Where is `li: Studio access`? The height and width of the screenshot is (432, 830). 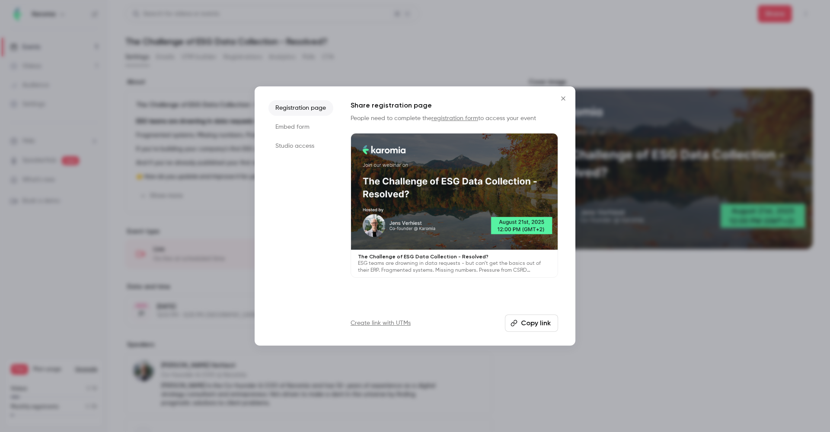 li: Studio access is located at coordinates (301, 146).